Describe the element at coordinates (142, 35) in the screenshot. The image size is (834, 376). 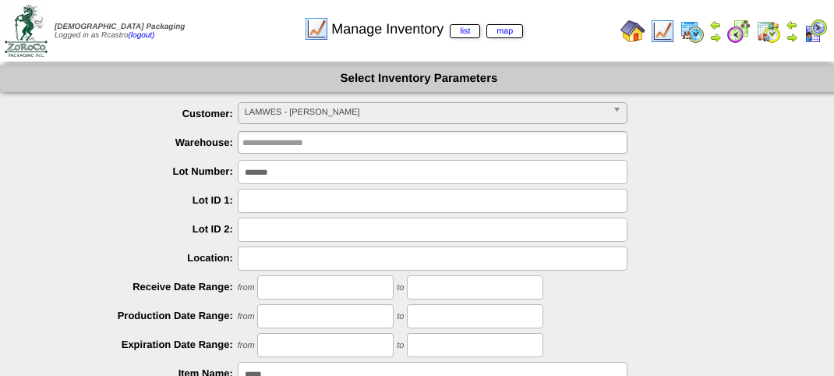
I see `a: (logout)` at that location.